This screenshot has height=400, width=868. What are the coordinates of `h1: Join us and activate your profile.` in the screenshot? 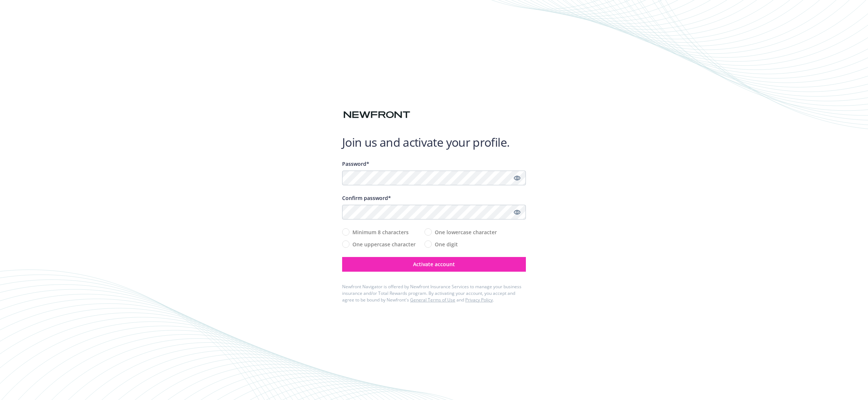 It's located at (434, 143).